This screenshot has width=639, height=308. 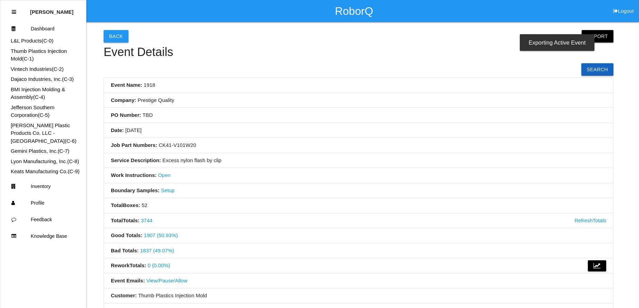 I want to click on b: Good Totals :, so click(x=126, y=235).